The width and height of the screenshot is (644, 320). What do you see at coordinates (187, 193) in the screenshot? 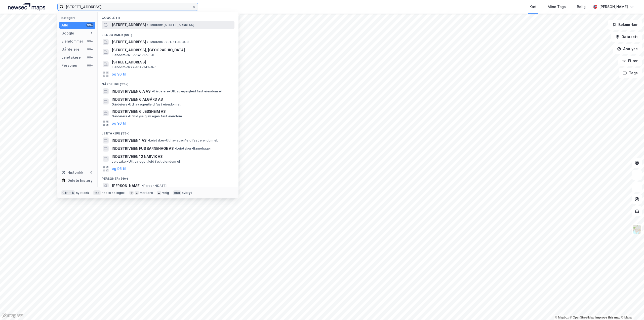
I see `div: avbryt` at bounding box center [187, 193].